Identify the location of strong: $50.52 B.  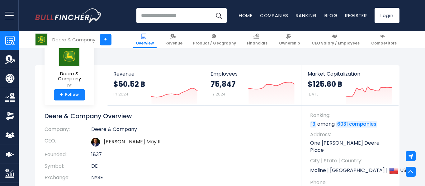
(129, 84).